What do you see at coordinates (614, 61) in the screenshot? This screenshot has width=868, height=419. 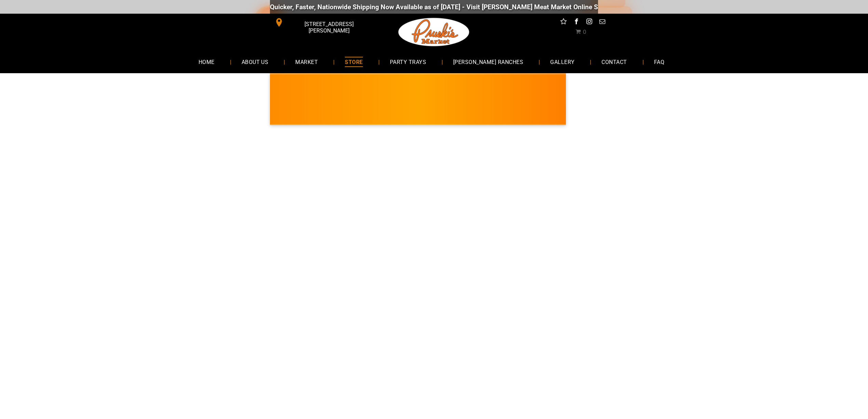 I see `a: CONTACT` at bounding box center [614, 61].